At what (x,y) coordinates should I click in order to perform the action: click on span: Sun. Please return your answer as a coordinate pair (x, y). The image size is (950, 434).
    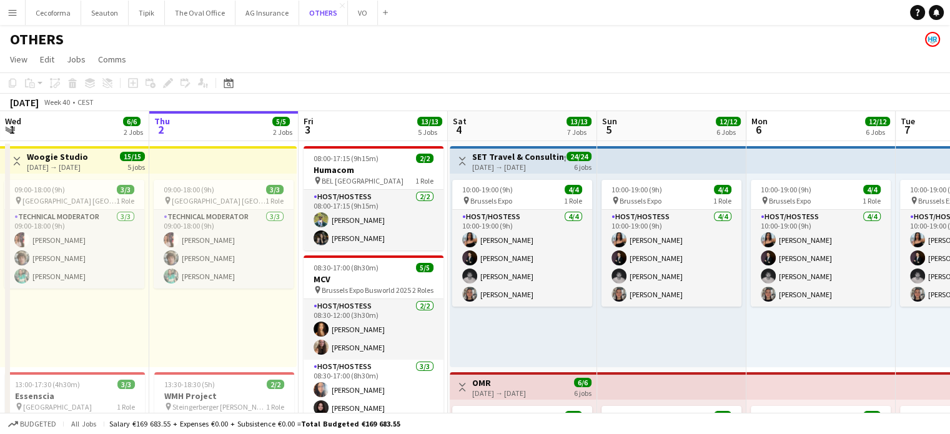
    Looking at the image, I should click on (610, 121).